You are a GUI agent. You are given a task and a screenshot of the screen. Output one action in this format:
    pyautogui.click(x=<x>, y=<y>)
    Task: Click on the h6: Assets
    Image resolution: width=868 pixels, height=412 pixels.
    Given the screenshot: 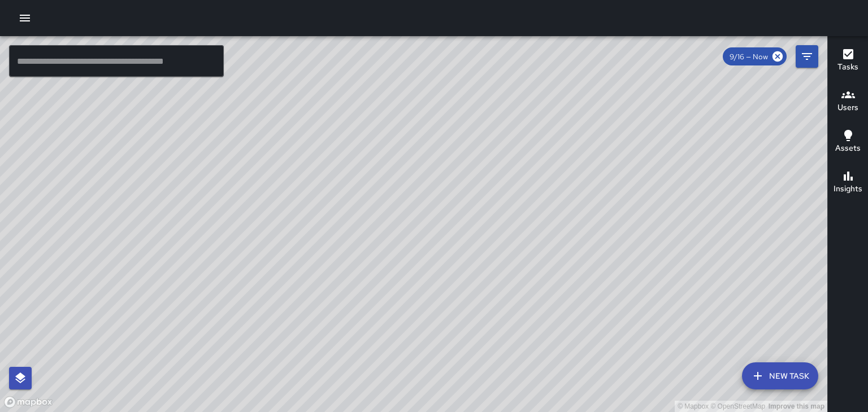 What is the action you would take?
    pyautogui.click(x=847, y=148)
    